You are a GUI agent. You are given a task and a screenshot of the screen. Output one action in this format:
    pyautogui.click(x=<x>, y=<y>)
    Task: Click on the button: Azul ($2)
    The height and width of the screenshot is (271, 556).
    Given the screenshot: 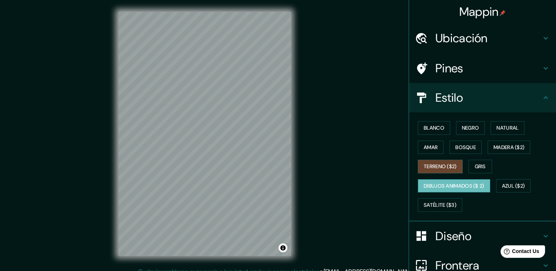 What is the action you would take?
    pyautogui.click(x=513, y=186)
    